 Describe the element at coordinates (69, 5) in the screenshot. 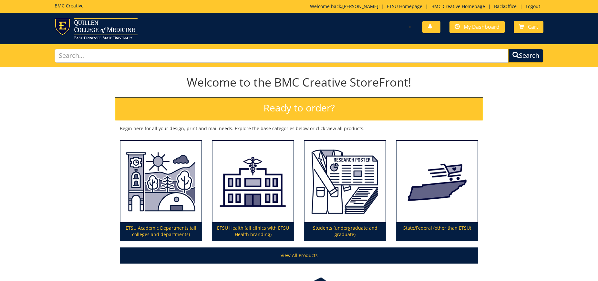

I see `h5: BMC Creative` at that location.